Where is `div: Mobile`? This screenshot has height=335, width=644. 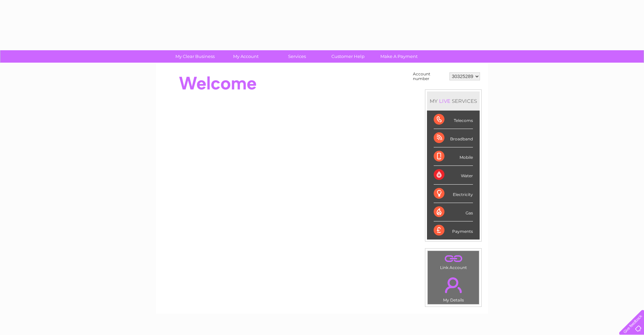 div: Mobile is located at coordinates (453, 156).